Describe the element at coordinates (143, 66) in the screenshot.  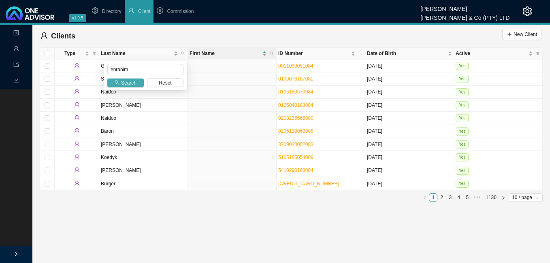
I see `td: Grant` at that location.